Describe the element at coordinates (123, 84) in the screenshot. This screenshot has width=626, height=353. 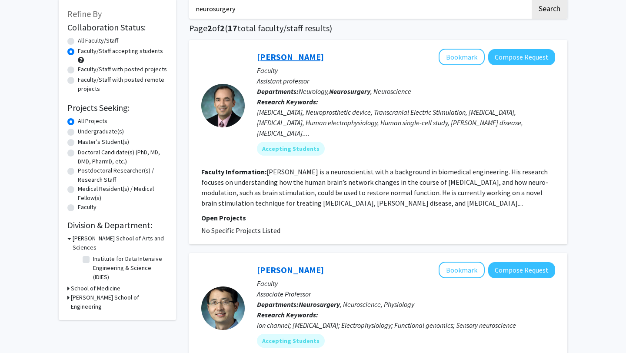
I see `label: Faculty/Staff with posted remote projects` at that location.